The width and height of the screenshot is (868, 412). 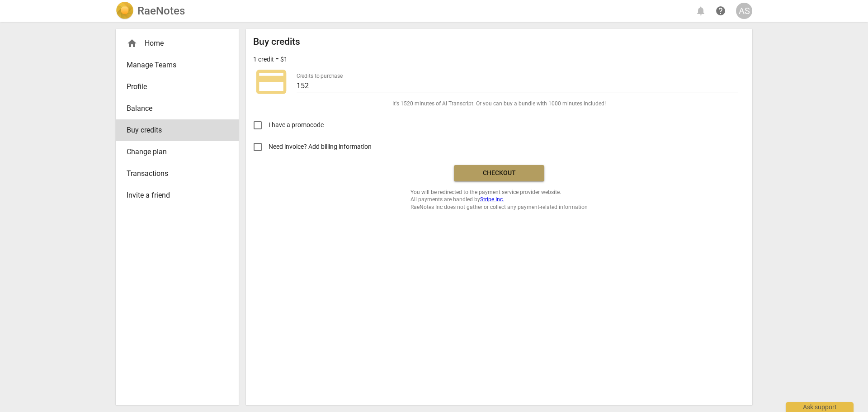 What do you see at coordinates (177, 108) in the screenshot?
I see `a: Balance` at bounding box center [177, 108].